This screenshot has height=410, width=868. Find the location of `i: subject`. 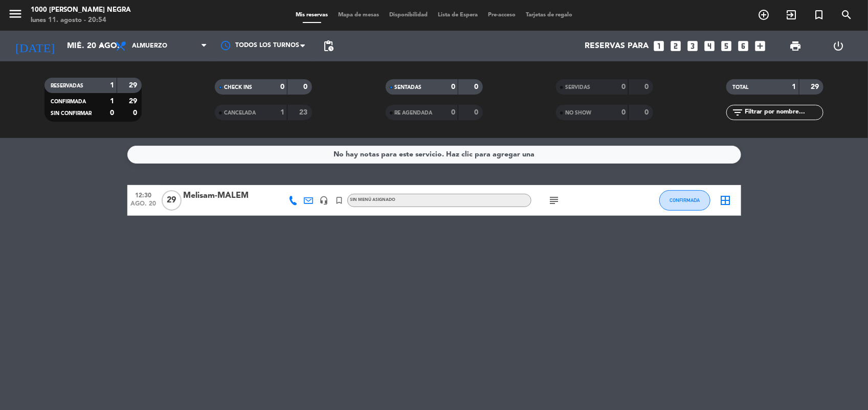

i: subject is located at coordinates (554, 201).